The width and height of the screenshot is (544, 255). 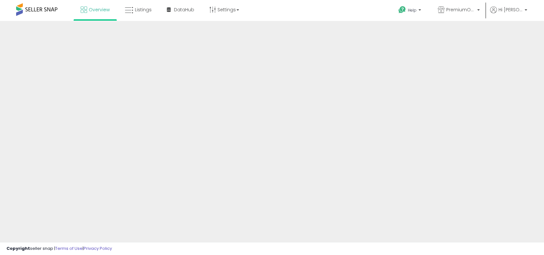 What do you see at coordinates (402, 10) in the screenshot?
I see `i: Get Help` at bounding box center [402, 10].